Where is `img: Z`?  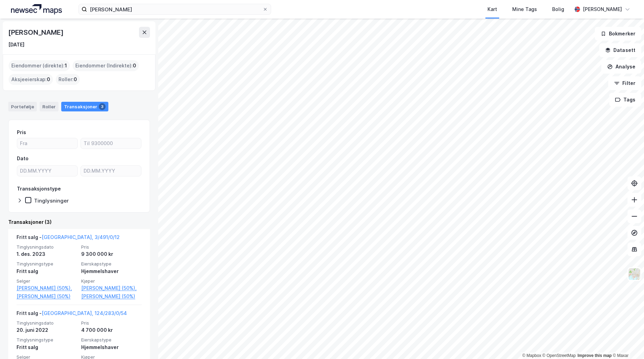
img: Z is located at coordinates (634, 275).